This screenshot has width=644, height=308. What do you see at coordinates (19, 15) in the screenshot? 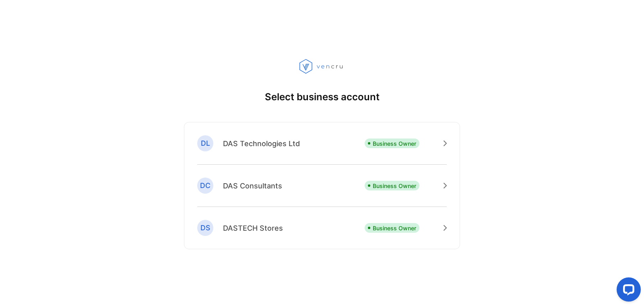
I see `button: Open LiveChat chat widget` at bounding box center [19, 15].